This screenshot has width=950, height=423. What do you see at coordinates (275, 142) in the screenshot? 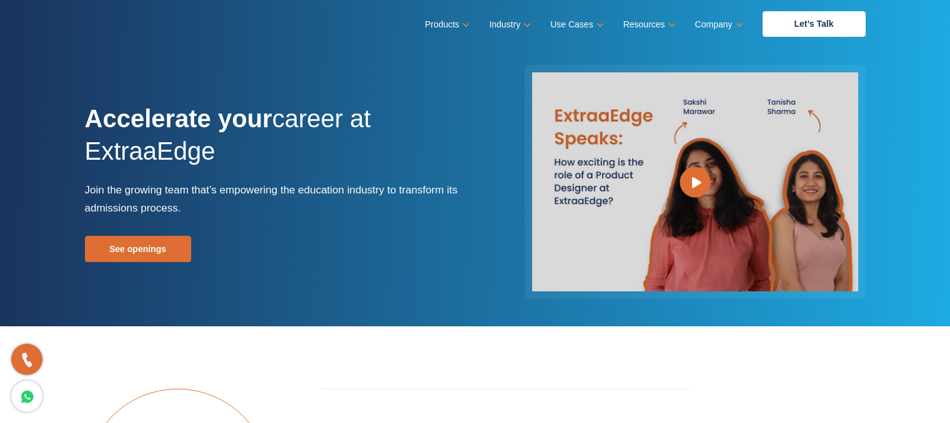
I see `h1: career at ExtraaEdge` at bounding box center [275, 142].